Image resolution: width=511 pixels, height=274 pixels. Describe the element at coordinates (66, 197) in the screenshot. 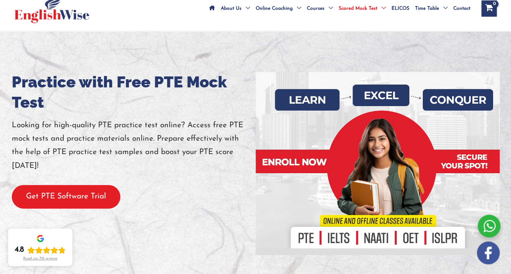

I see `button: Get PTE Software Trial` at that location.